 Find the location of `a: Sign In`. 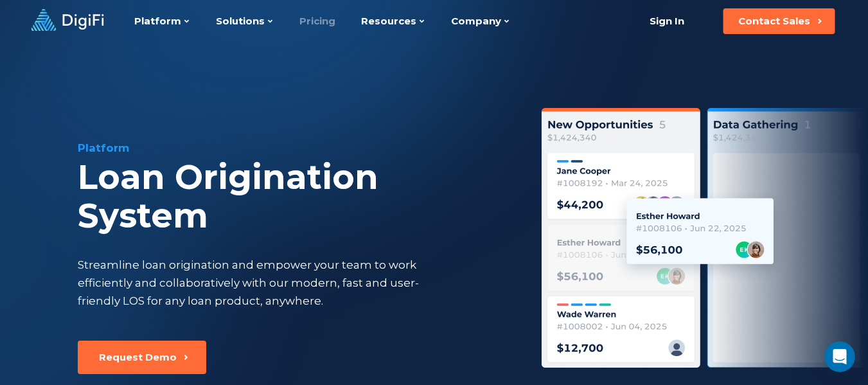

a: Sign In is located at coordinates (666, 21).